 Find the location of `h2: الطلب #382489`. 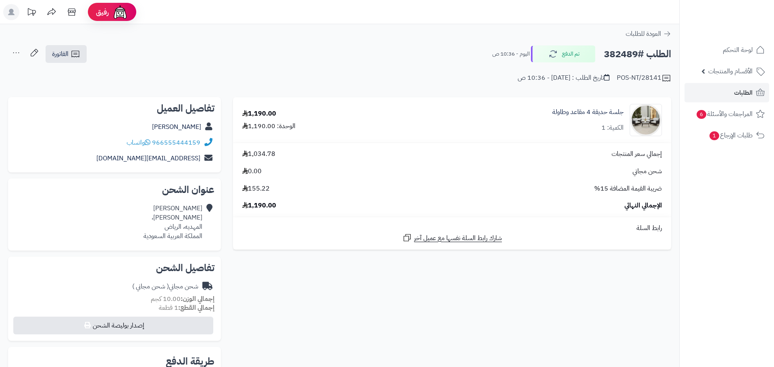

h2: الطلب #382489 is located at coordinates (637, 54).